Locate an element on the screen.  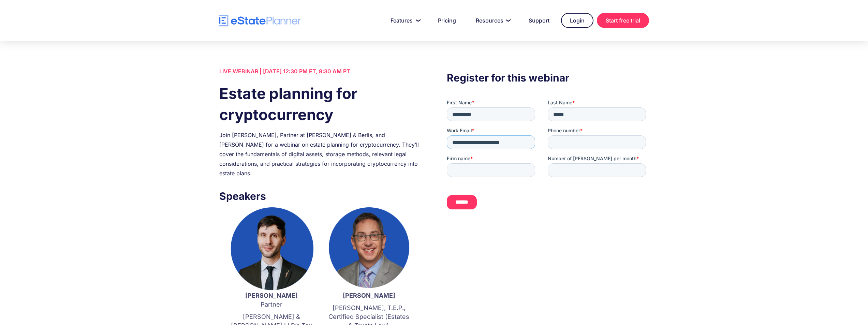
h1: Estate planning for cryptocurrency is located at coordinates (320, 104).